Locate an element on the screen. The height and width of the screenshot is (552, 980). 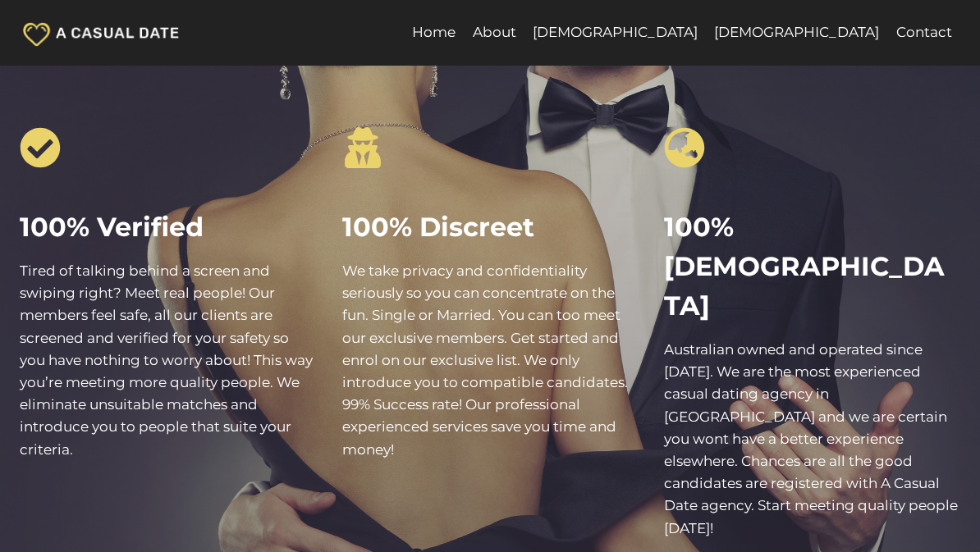
p: Tired of talking behind a screen and swiping right? Meet real people! Our members feel safe, all ... is located at coordinates (168, 360).